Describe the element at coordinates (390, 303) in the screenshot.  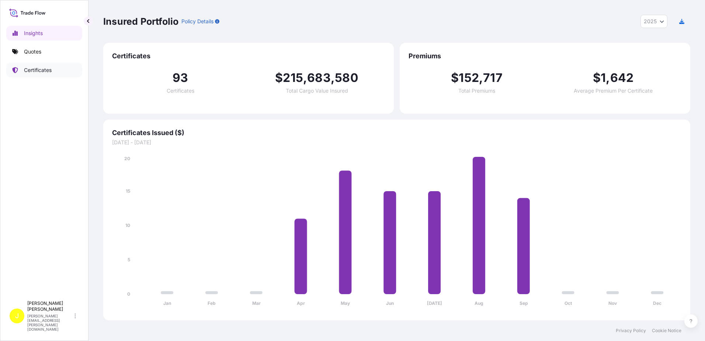
I see `tspan: Jun` at that location.